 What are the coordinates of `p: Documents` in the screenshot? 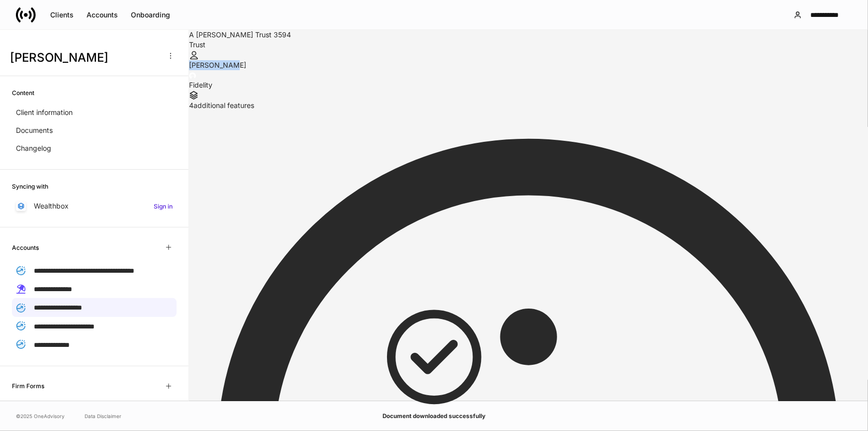 It's located at (34, 131).